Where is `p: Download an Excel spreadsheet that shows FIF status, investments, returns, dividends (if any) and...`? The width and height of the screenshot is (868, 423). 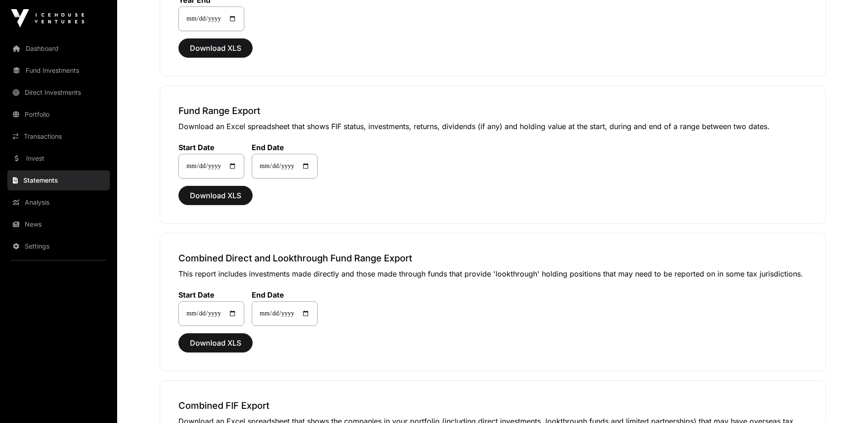
p: Download an Excel spreadsheet that shows FIF status, investments, returns, dividends (if any) and... is located at coordinates (493, 126).